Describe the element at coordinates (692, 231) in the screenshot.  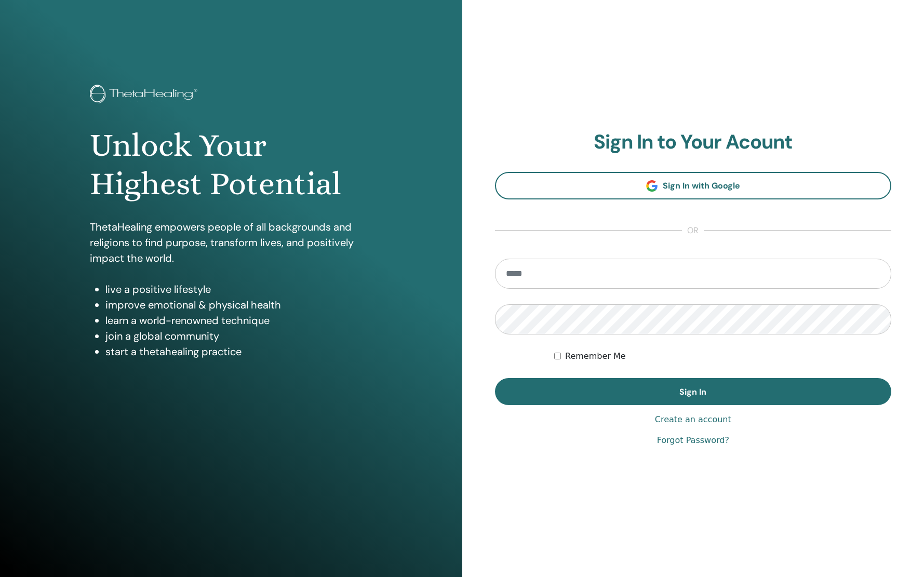
I see `span: or` at that location.